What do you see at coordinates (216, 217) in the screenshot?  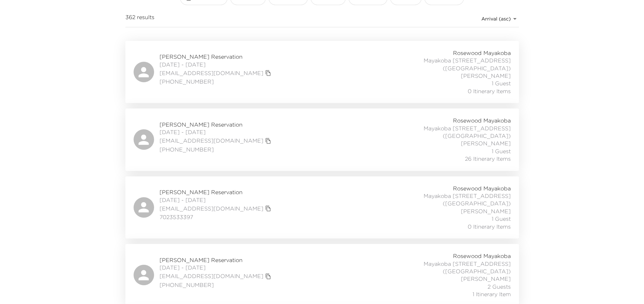 I see `span: 7023533397` at bounding box center [216, 217].